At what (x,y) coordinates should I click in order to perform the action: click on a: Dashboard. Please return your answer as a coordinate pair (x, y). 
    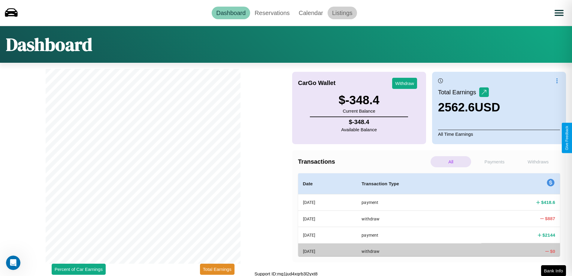
    Looking at the image, I should click on (231, 13).